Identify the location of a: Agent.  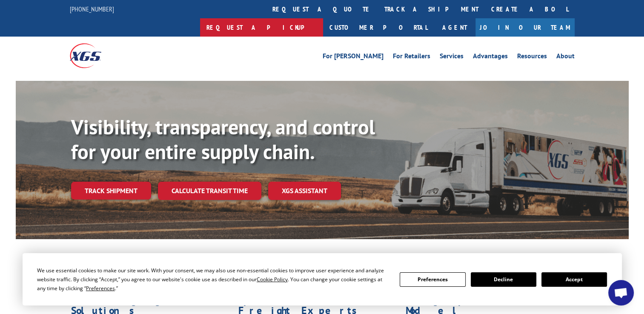
(454, 27).